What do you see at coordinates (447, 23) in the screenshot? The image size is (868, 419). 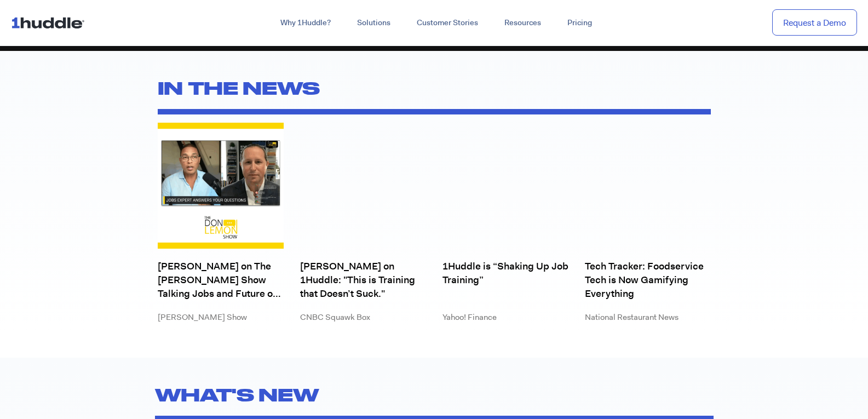 I see `a: Customer Stories` at bounding box center [447, 23].